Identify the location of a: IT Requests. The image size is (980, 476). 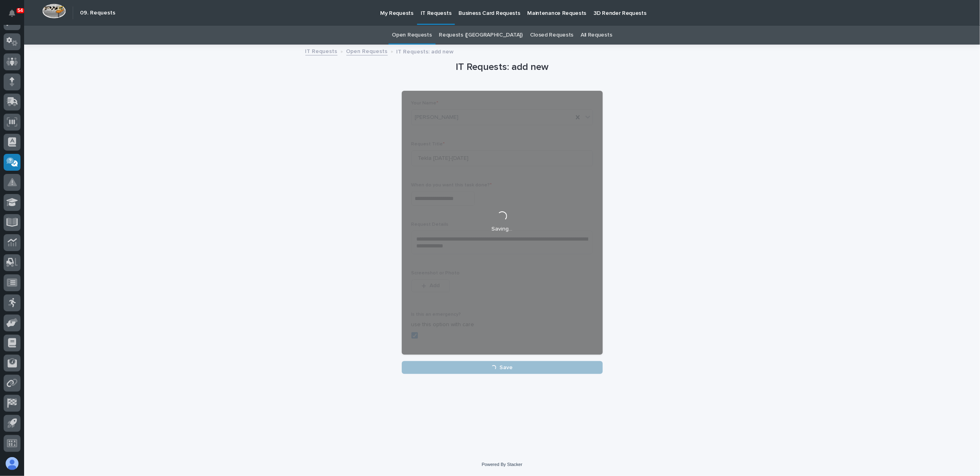
(322, 51).